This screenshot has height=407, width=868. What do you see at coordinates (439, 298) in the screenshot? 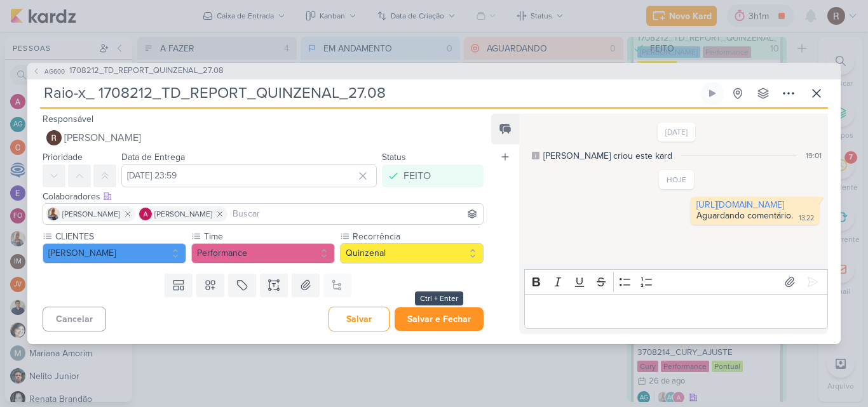
I see `div: Ctrl + Enter` at bounding box center [439, 298].